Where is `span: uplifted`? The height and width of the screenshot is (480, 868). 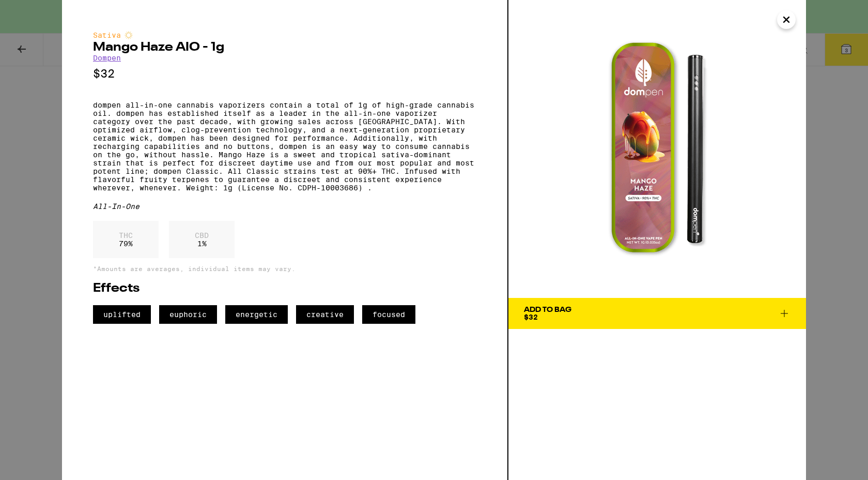
span: uplifted is located at coordinates (122, 314).